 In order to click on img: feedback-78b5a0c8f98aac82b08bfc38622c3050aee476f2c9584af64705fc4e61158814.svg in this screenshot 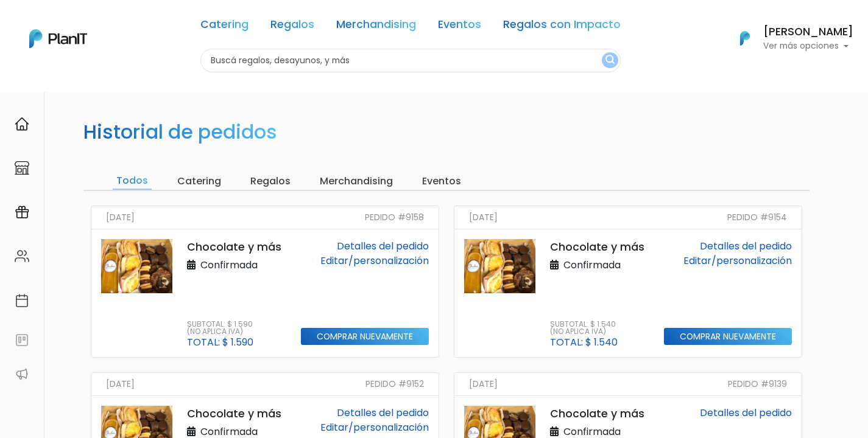, I will do `click(22, 340)`.